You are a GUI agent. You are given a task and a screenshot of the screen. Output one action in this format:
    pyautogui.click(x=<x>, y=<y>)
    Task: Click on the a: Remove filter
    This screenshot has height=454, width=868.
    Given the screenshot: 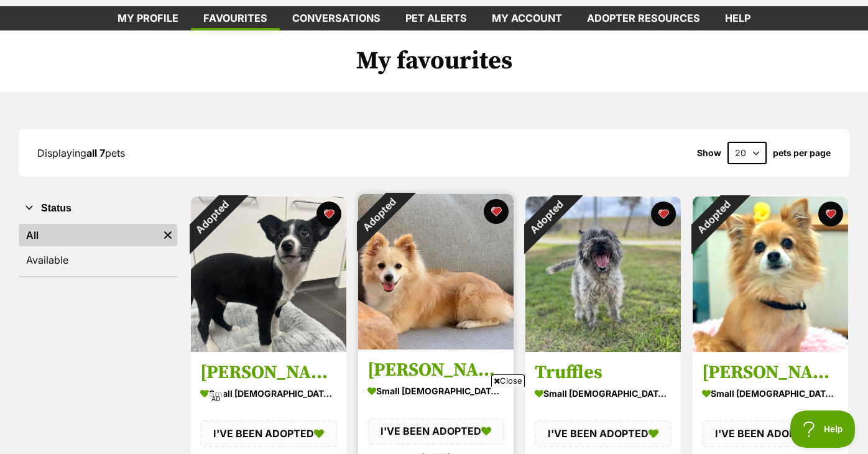 What is the action you would take?
    pyautogui.click(x=168, y=235)
    